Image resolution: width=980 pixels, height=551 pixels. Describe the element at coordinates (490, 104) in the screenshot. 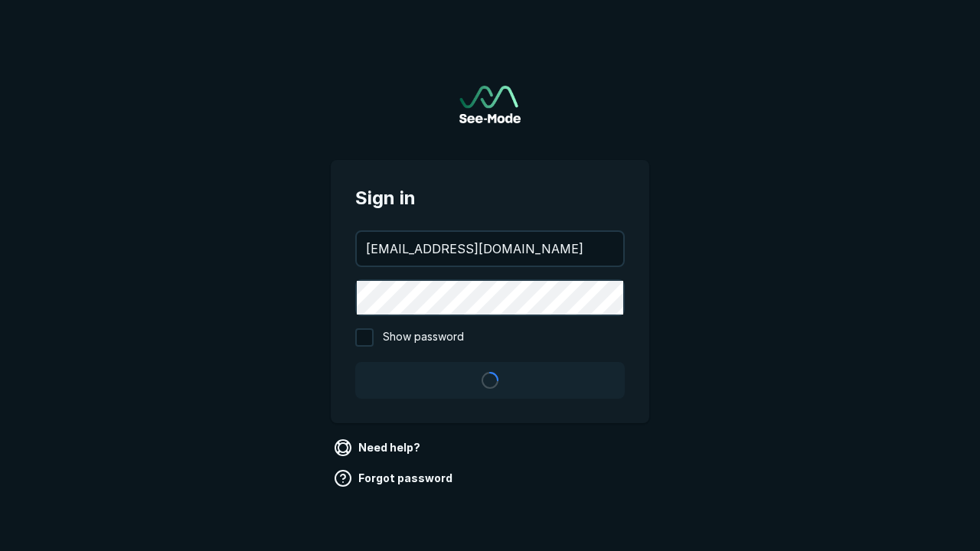

I see `a: Go to sign in` at that location.